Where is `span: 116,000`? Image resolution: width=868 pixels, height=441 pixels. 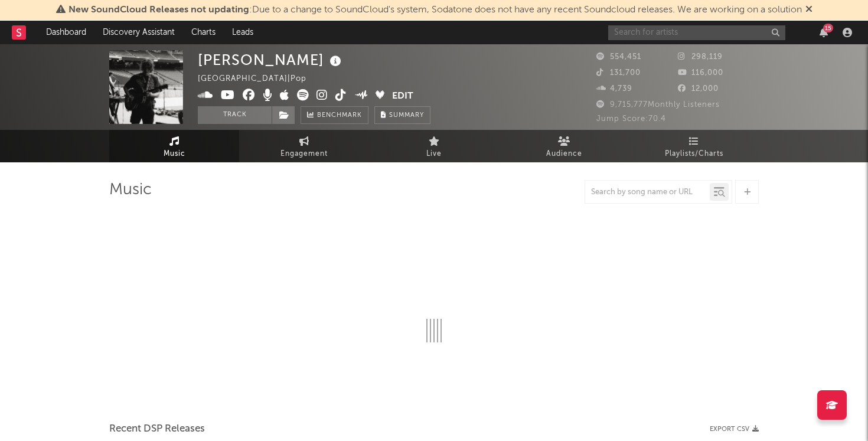 span: 116,000 is located at coordinates (701, 73).